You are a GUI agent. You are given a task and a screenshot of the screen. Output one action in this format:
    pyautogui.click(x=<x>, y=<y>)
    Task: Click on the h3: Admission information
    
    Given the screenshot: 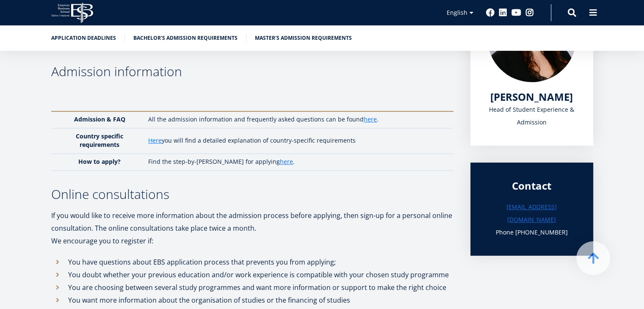 What is the action you would take?
    pyautogui.click(x=252, y=71)
    